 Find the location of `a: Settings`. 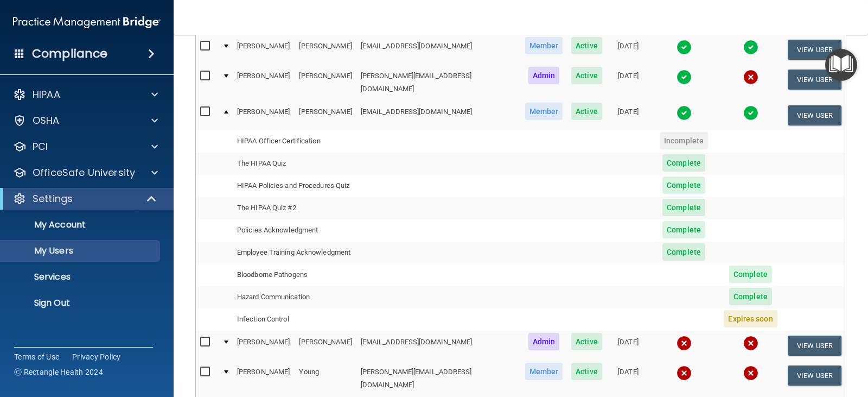

a: Settings is located at coordinates (85, 198).